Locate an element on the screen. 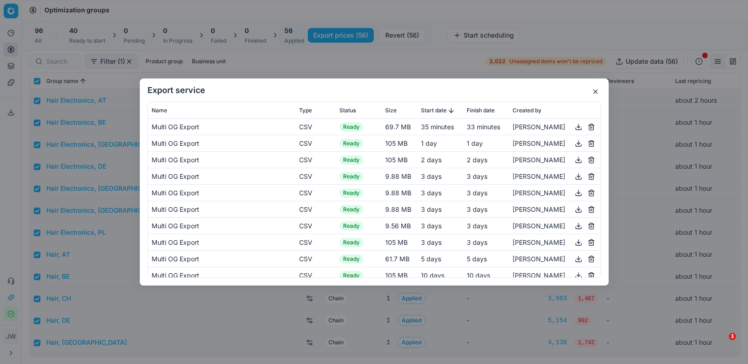 The image size is (748, 364). span: 35 minutes is located at coordinates (438, 126).